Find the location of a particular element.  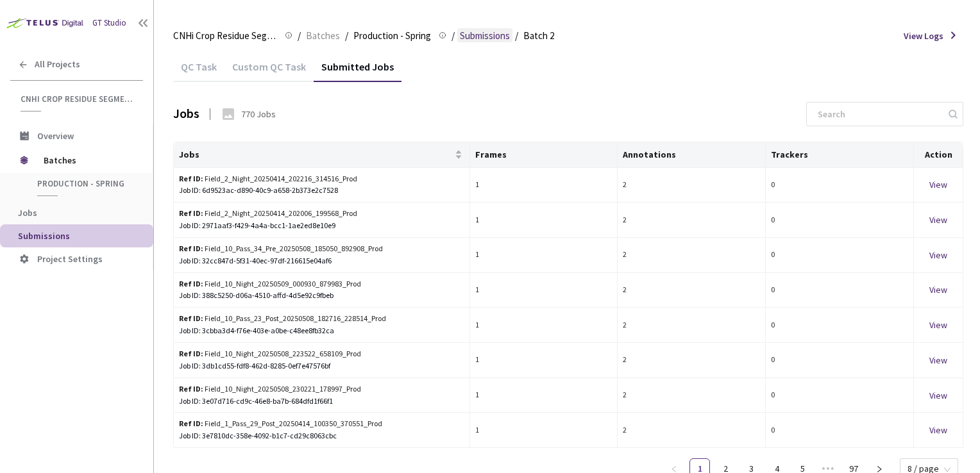

div: Job ID: 3e07d716-cd9c-46e8-ba7b-684dfd1f66f1 is located at coordinates (321, 401).